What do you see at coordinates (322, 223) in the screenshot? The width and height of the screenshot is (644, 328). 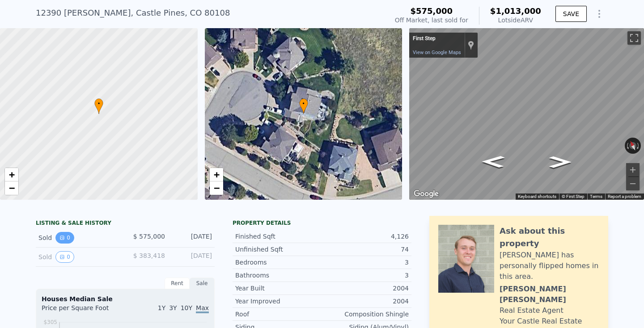 I see `div: Property details` at bounding box center [322, 223].